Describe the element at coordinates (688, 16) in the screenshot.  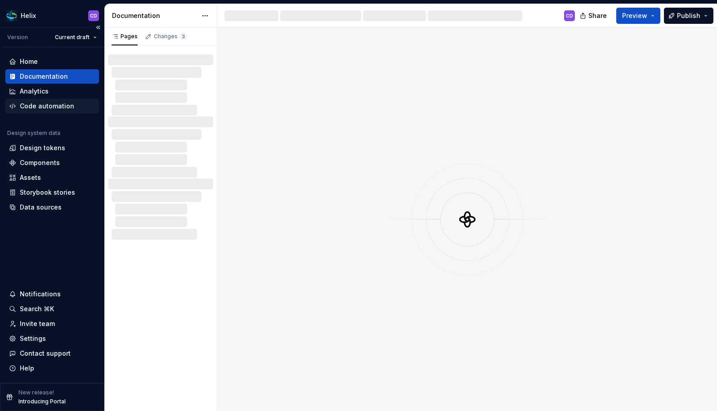
I see `span: Publish` at that location.